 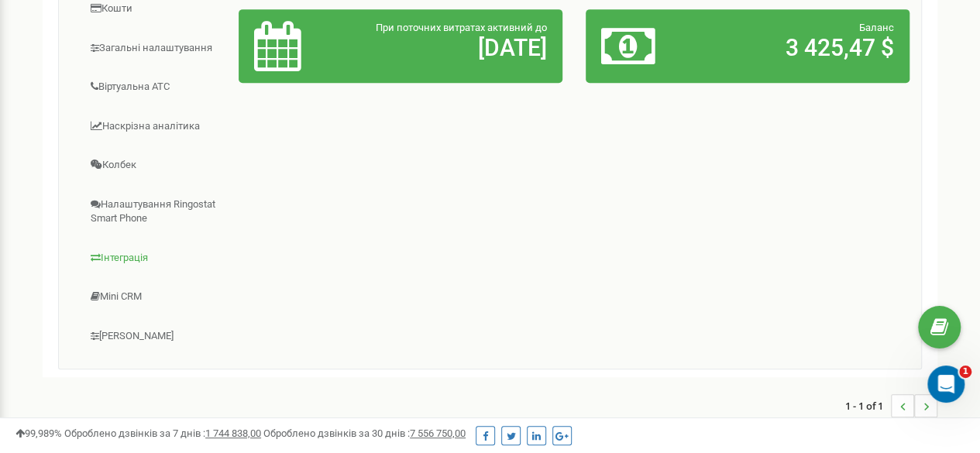 What do you see at coordinates (155, 258) in the screenshot?
I see `a: Інтеграція` at bounding box center [155, 258].